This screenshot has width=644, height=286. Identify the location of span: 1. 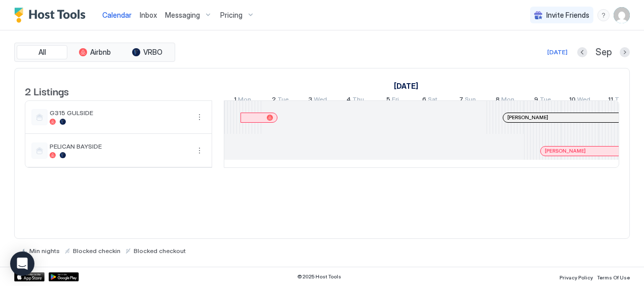
(235, 100).